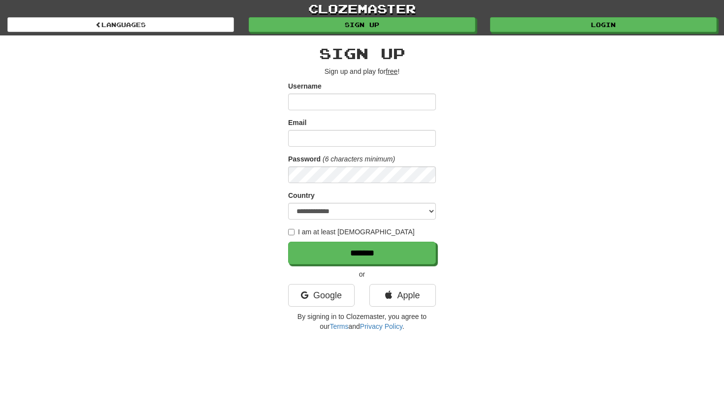 This screenshot has width=724, height=413. I want to click on p: By signing in to Clozemaster, you agree to our and ., so click(362, 322).